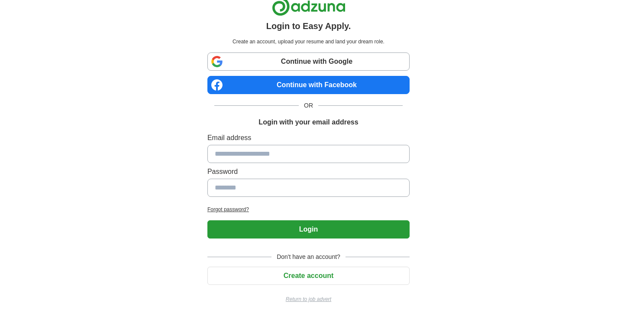 The width and height of the screenshot is (617, 317). Describe the element at coordinates (308, 299) in the screenshot. I see `p: Return to job advert` at that location.